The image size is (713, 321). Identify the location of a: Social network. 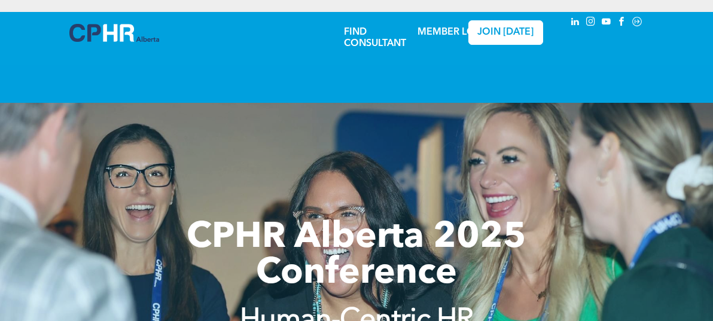
(637, 23).